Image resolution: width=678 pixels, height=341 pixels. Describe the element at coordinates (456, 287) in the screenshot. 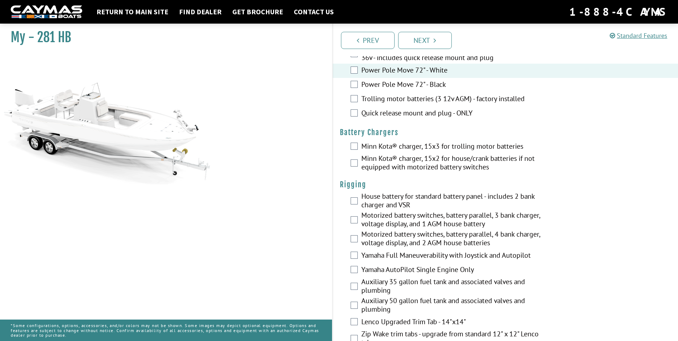

I see `label: Auxiliary 35 gallon fuel tank and associated valves and plumbing` at that location.